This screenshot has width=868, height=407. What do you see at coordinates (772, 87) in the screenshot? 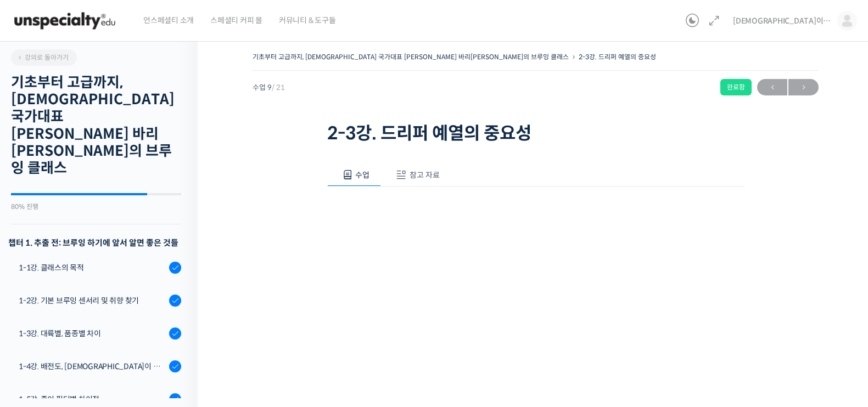
I see `a: ←이전` at bounding box center [772, 87].